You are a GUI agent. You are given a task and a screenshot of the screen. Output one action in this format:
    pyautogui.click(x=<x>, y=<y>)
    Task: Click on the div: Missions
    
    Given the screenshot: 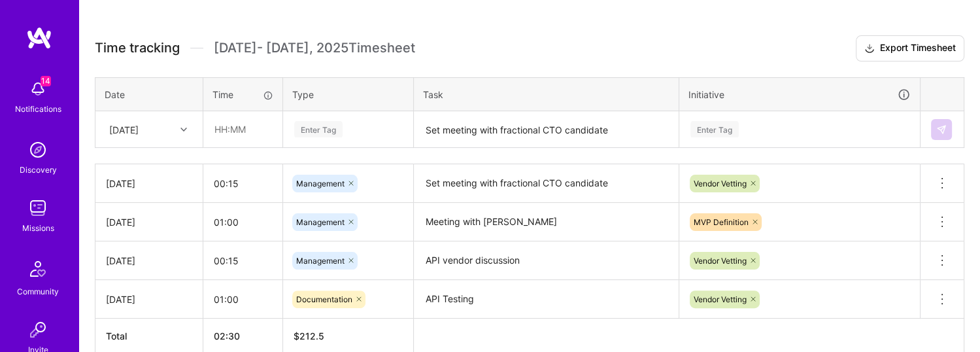 What is the action you would take?
    pyautogui.click(x=38, y=228)
    